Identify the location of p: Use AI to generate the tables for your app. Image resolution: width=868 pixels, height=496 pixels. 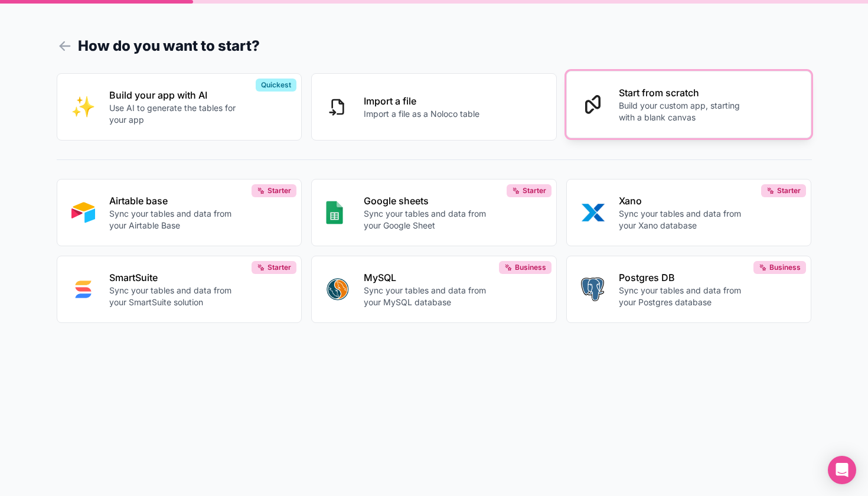
(175, 114).